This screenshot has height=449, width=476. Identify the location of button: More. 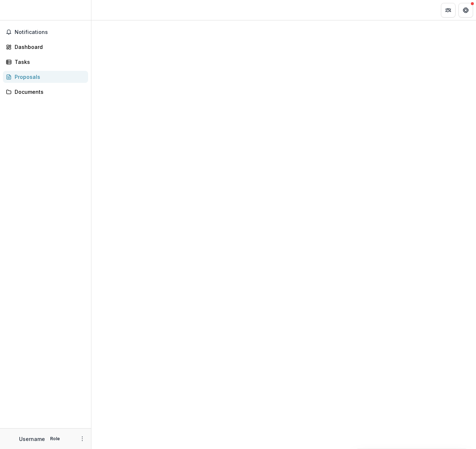
(82, 439).